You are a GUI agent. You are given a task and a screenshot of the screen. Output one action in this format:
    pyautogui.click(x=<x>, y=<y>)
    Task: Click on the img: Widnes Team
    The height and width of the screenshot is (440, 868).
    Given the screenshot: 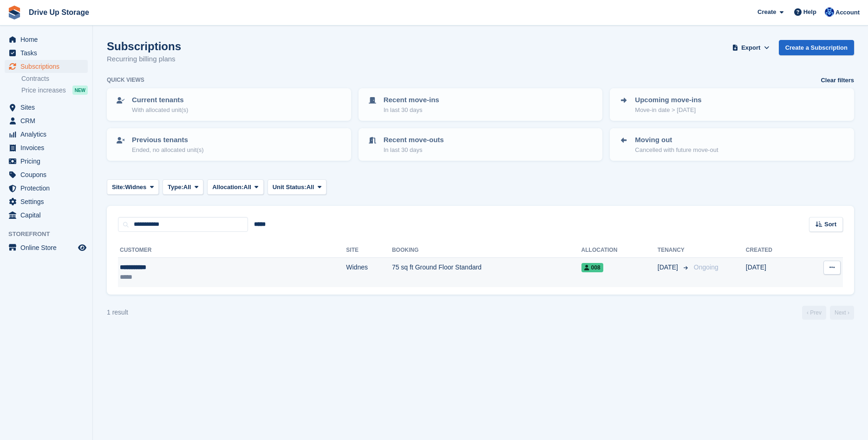 What is the action you would take?
    pyautogui.click(x=829, y=12)
    